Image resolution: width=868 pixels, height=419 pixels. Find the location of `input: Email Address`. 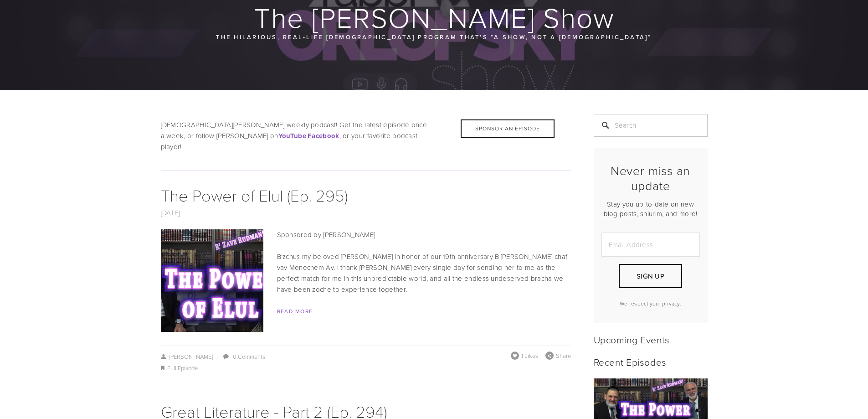

input: Email Address is located at coordinates (651, 244).